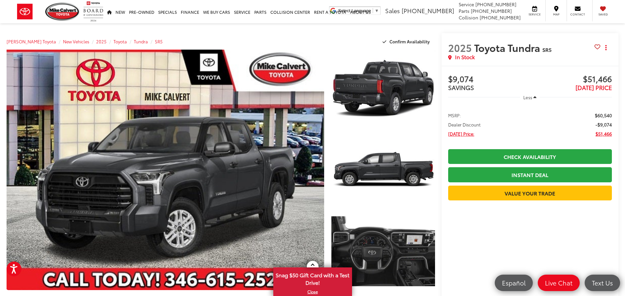 The width and height of the screenshot is (625, 296). What do you see at coordinates (76, 41) in the screenshot?
I see `span: New Vehicles` at bounding box center [76, 41].